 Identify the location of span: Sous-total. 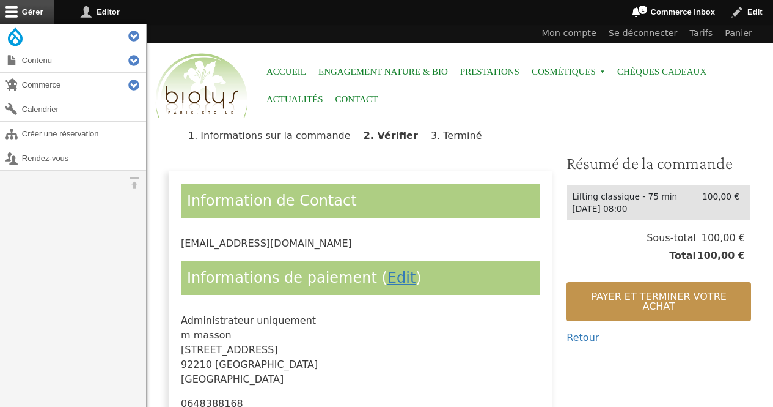
(671, 238).